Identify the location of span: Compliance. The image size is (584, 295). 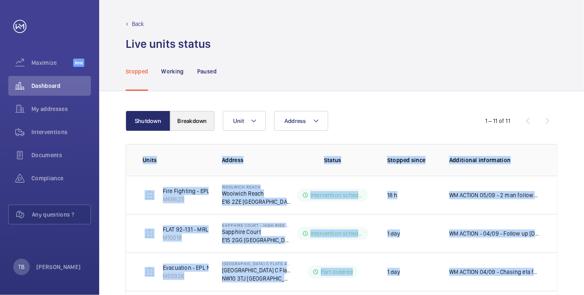
(61, 178).